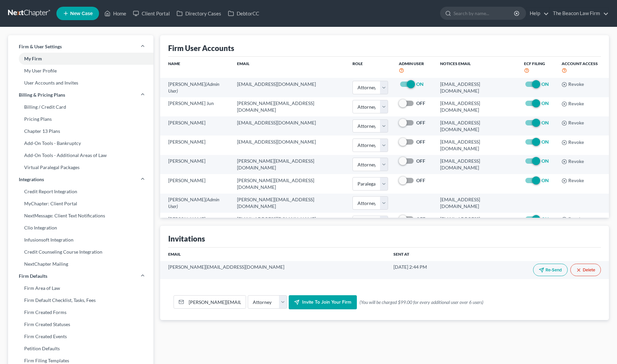 This screenshot has width=617, height=364. What do you see at coordinates (31, 179) in the screenshot?
I see `span: Integrations` at bounding box center [31, 179].